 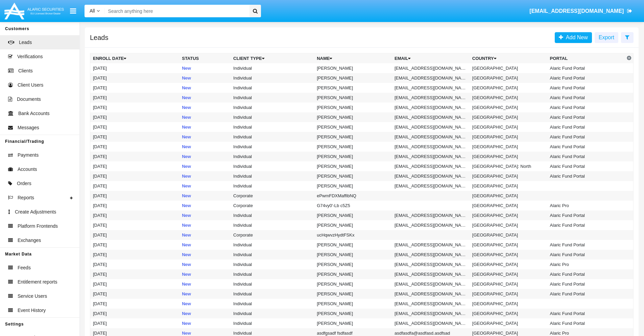 What do you see at coordinates (573, 38) in the screenshot?
I see `a: Add New` at bounding box center [573, 38].